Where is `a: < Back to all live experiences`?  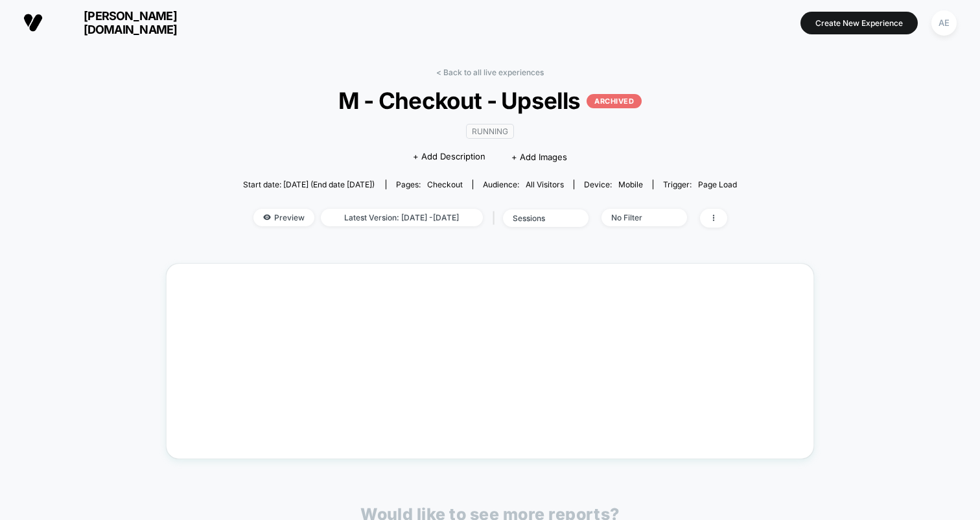 a: < Back to all live experiences is located at coordinates (490, 72).